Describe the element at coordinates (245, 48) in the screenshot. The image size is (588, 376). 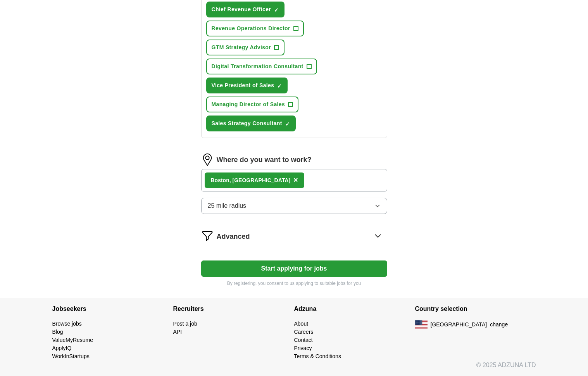
I see `button: GTM Strategy Advisor` at that location.